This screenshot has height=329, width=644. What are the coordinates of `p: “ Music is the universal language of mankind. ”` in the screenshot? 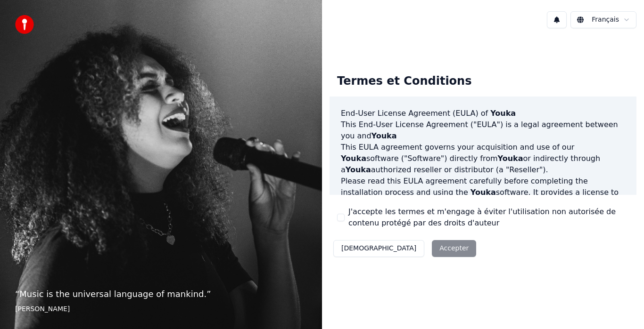 It's located at (161, 294).